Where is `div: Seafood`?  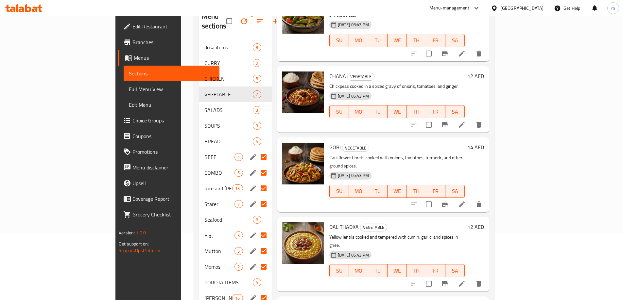 div: Seafood is located at coordinates (228, 220).